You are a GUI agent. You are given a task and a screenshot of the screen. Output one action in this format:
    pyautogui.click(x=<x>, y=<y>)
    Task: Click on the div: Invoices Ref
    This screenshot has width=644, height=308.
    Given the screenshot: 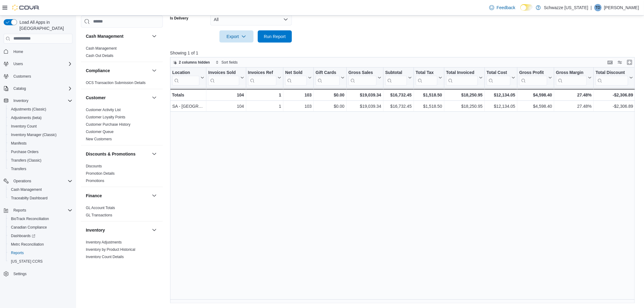 What is the action you would take?
    pyautogui.click(x=261, y=77)
    